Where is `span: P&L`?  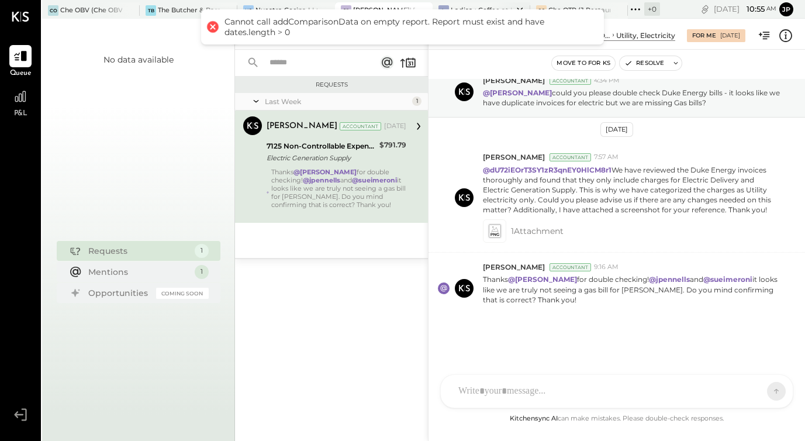
span: P&L is located at coordinates (20, 114).